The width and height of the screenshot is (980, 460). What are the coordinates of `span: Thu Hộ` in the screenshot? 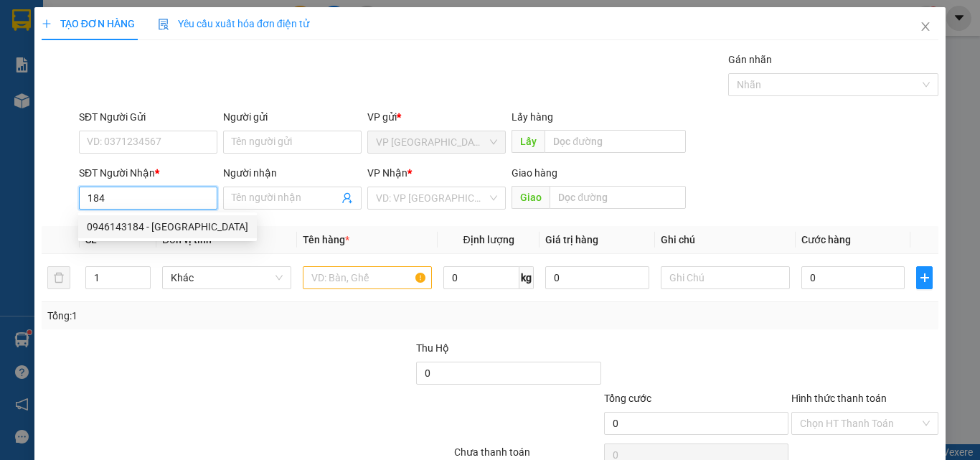 It's located at (433, 348).